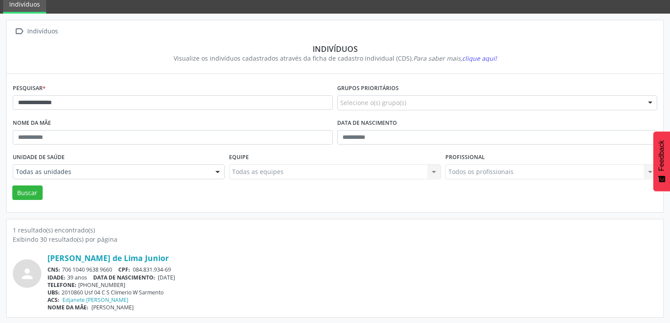  Describe the element at coordinates (455, 58) in the screenshot. I see `i: Para saber mais,` at that location.